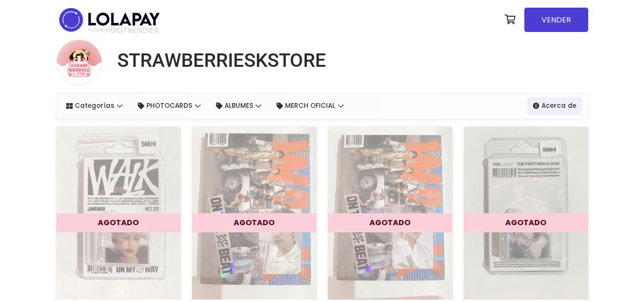 The height and width of the screenshot is (302, 644). Describe the element at coordinates (557, 20) in the screenshot. I see `a: VENDER` at that location.